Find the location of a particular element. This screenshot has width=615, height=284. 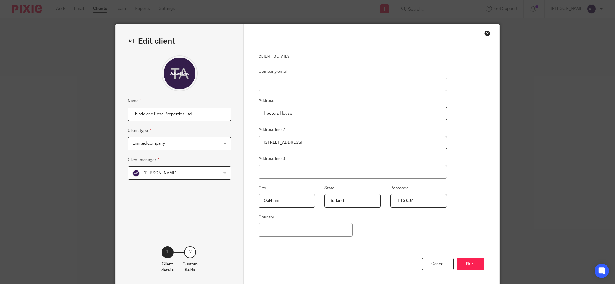

div: 2 is located at coordinates (190, 253).